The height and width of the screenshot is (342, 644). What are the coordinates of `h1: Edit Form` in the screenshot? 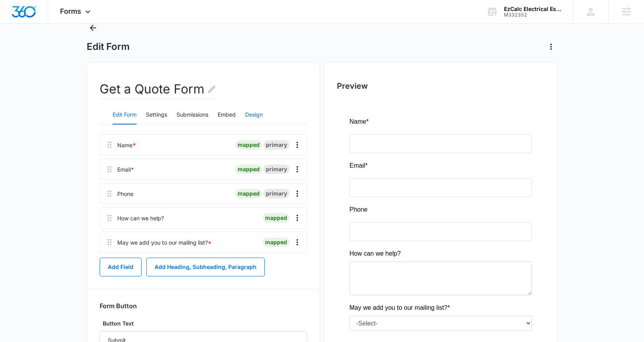 It's located at (108, 47).